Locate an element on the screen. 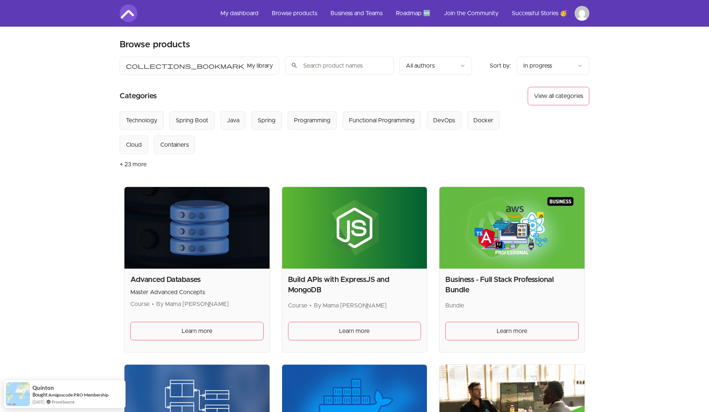 This screenshot has height=412, width=709. button: Profile image for KaungHlyanHein@John is located at coordinates (582, 13).